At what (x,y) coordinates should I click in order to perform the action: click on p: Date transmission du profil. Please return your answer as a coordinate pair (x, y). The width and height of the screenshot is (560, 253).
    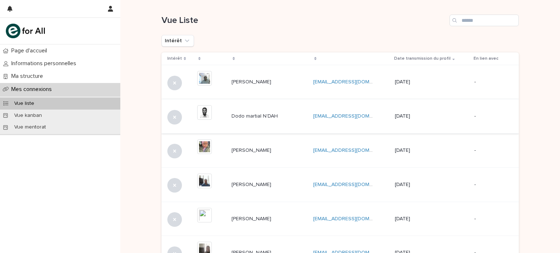
    Looking at the image, I should click on (422, 59).